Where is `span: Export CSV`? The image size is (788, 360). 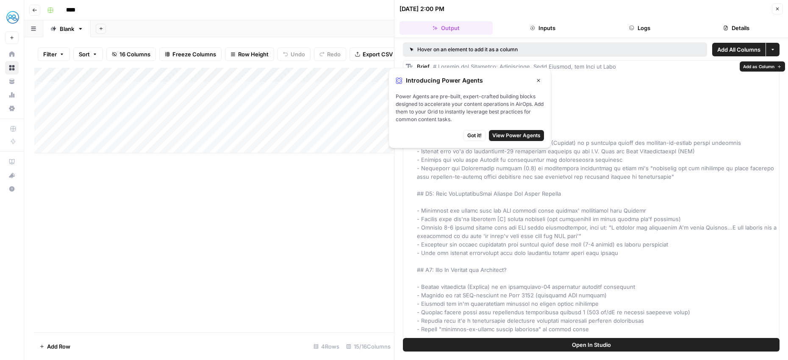
span: Export CSV is located at coordinates (378, 54).